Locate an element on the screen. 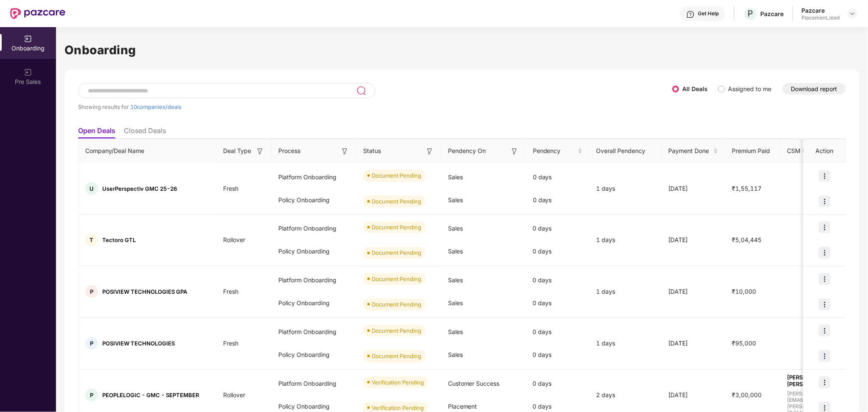  span: Process is located at coordinates (289, 151).